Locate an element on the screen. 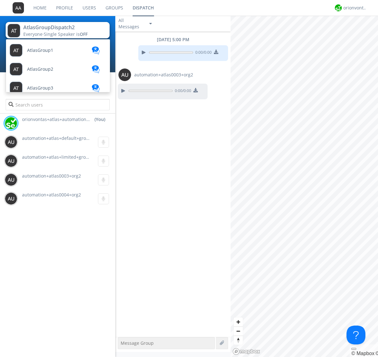 This screenshot has width=378, height=357. button: AtlasGroupDispatch2Everyone·Single Speaker isOFF is located at coordinates (57, 30).